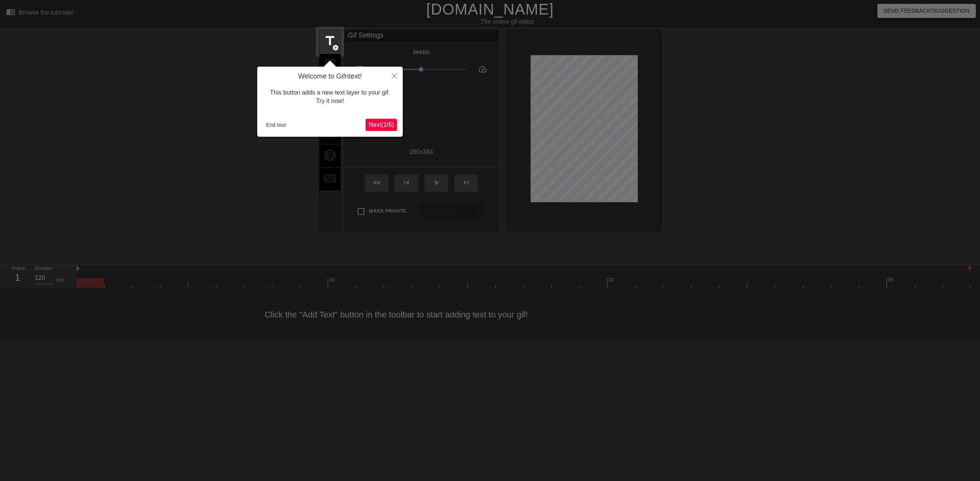  I want to click on button: End tour, so click(276, 125).